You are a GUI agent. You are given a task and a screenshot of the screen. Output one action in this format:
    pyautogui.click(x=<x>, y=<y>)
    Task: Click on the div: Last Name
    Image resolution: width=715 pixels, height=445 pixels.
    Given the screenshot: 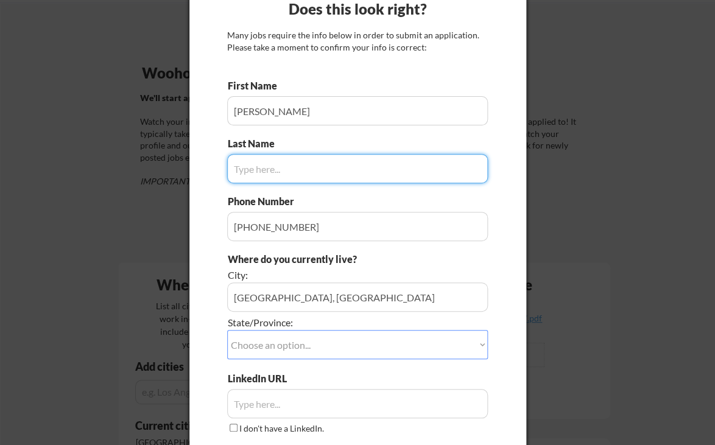 What is the action you would take?
    pyautogui.click(x=257, y=144)
    